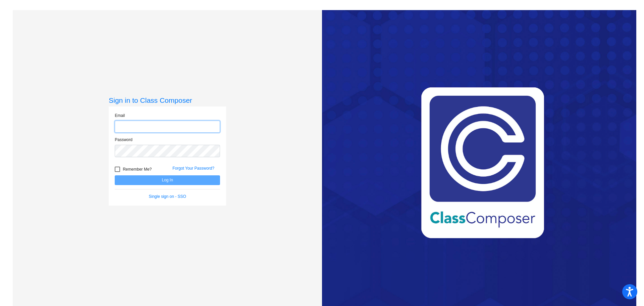 The height and width of the screenshot is (306, 644). What do you see at coordinates (167, 180) in the screenshot?
I see `button: Log In` at bounding box center [167, 180].